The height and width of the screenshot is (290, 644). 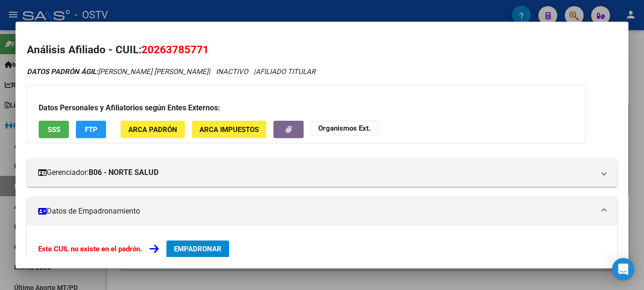 I want to click on button: EMPADRONAR, so click(x=197, y=249).